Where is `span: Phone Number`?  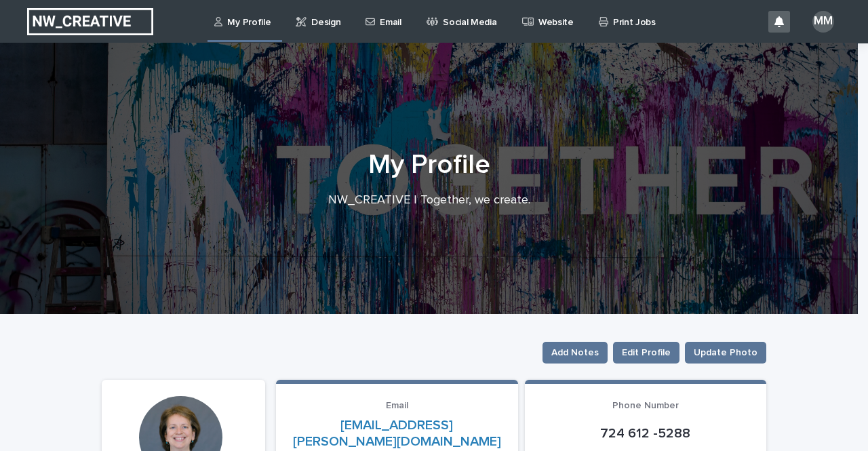
span: Phone Number is located at coordinates (645, 406).